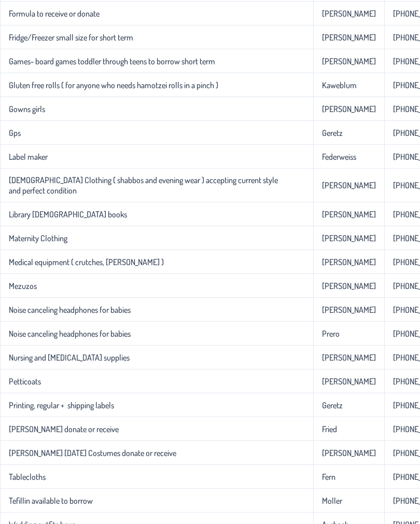 Image resolution: width=420 pixels, height=524 pixels. What do you see at coordinates (329, 477) in the screenshot?
I see `p-celleditor: Fern` at bounding box center [329, 477].